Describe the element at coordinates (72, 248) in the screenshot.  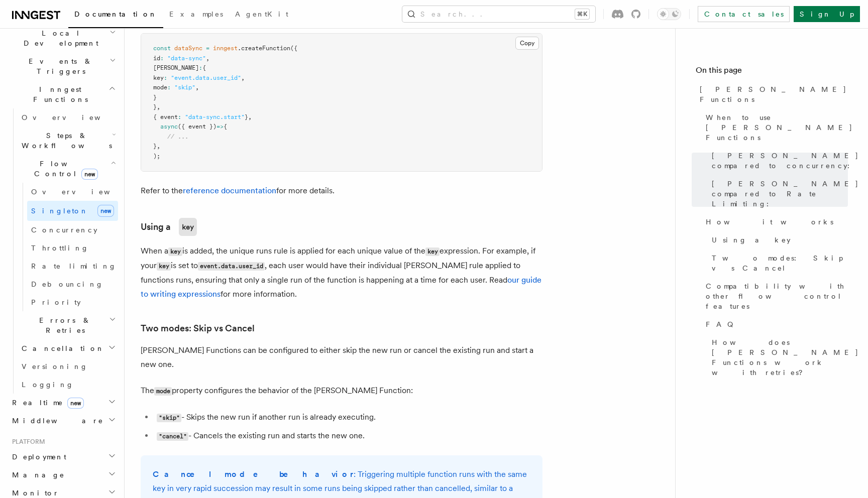
I see `a: Throttling` at that location.